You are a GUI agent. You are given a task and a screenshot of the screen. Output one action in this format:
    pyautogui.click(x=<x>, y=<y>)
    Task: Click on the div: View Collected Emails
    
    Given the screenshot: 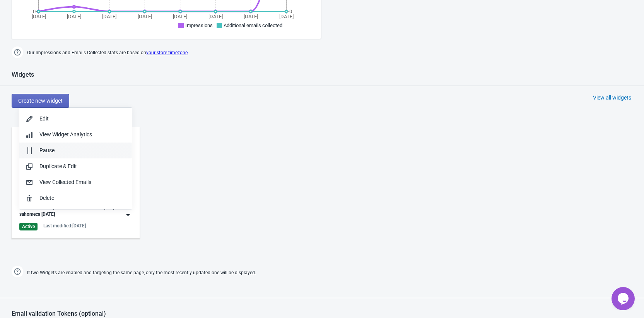 What is the action you would take?
    pyautogui.click(x=83, y=182)
    